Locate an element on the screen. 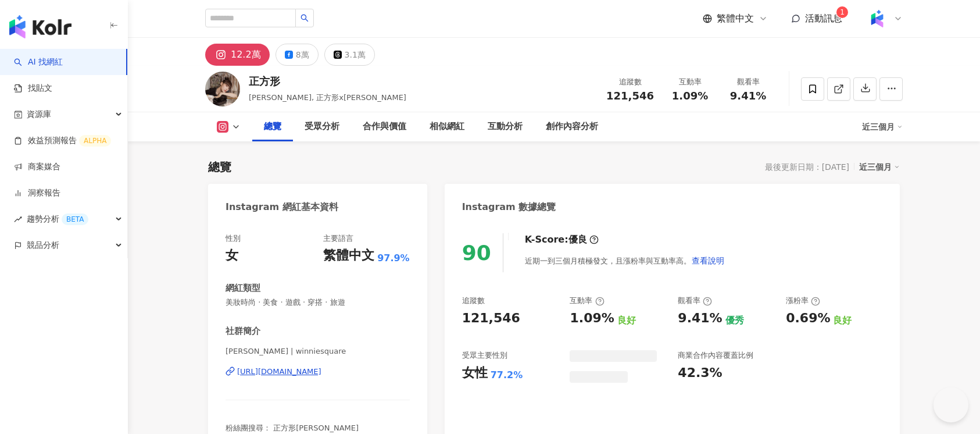  a: 洞察報告 is located at coordinates (37, 193).